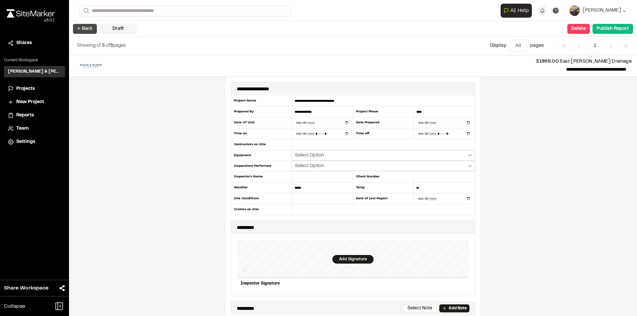  I want to click on span: Team, so click(22, 129).